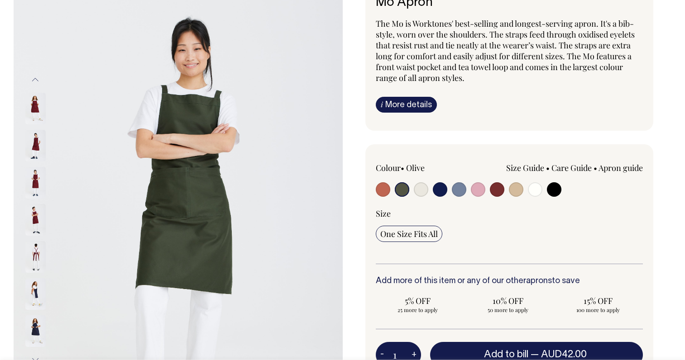 The height and width of the screenshot is (360, 685). I want to click on span: i, so click(382, 104).